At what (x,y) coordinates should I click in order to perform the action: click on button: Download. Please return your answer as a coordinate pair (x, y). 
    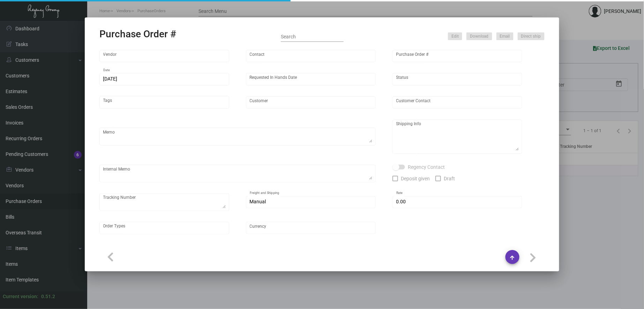
    Looking at the image, I should click on (479, 36).